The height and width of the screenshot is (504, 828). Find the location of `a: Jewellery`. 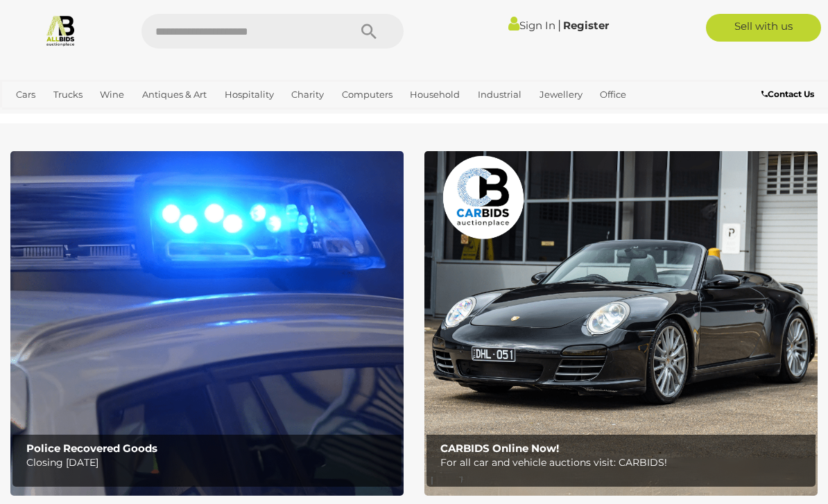

a: Jewellery is located at coordinates (561, 94).